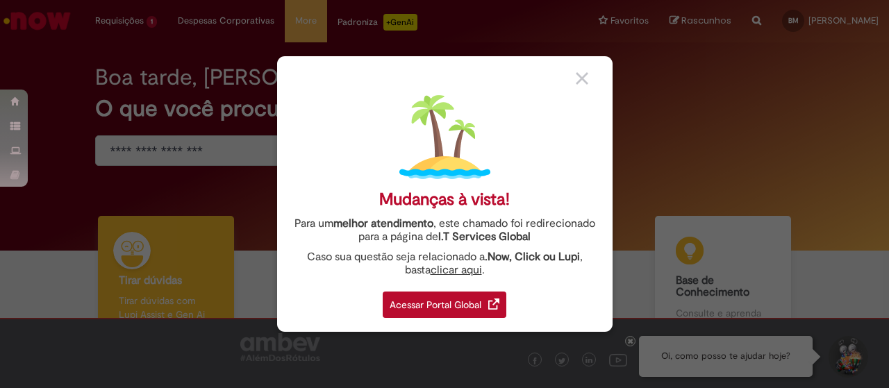 The image size is (889, 388). What do you see at coordinates (444, 305) in the screenshot?
I see `div: Acessar Portal Global` at bounding box center [444, 305].